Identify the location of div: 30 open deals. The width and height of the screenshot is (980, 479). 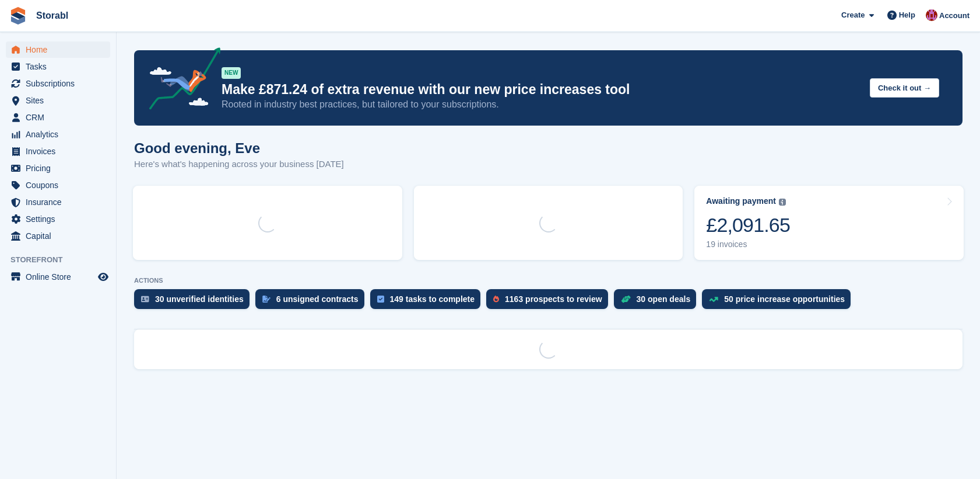
(664, 298).